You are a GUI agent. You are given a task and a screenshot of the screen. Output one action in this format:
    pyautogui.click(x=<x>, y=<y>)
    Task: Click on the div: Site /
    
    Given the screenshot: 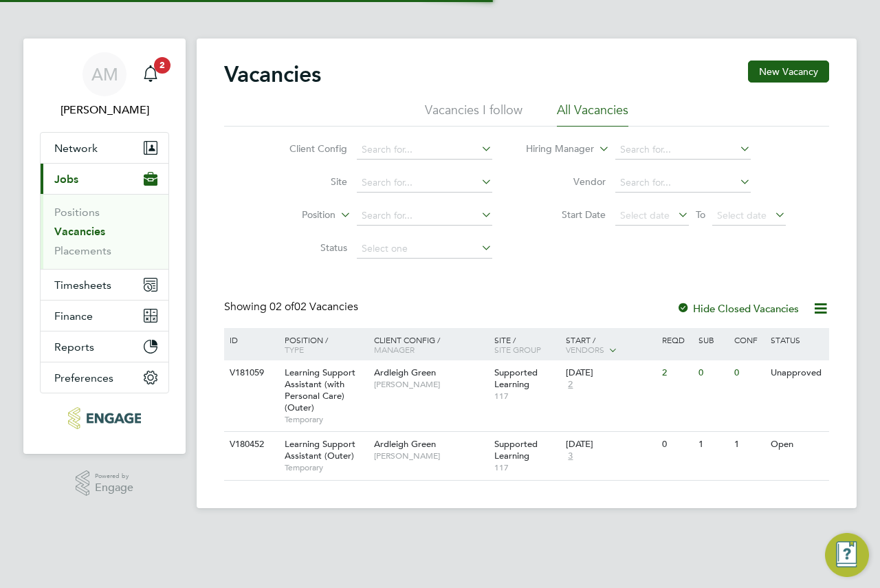 What is the action you would take?
    pyautogui.click(x=527, y=344)
    